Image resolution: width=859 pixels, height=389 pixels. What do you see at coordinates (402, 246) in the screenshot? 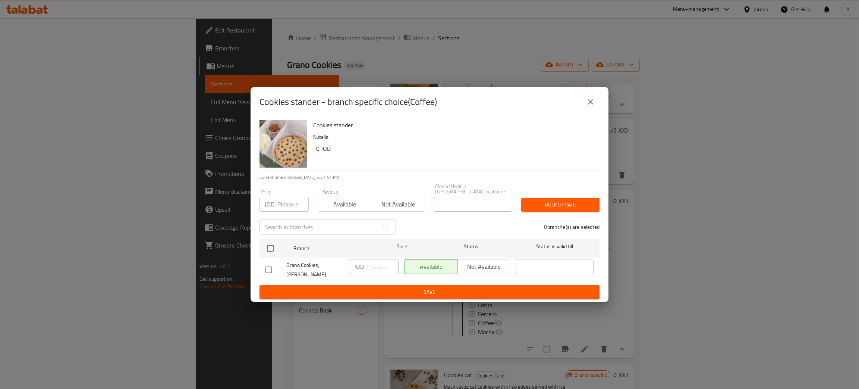
I see `span: Price` at bounding box center [402, 246].